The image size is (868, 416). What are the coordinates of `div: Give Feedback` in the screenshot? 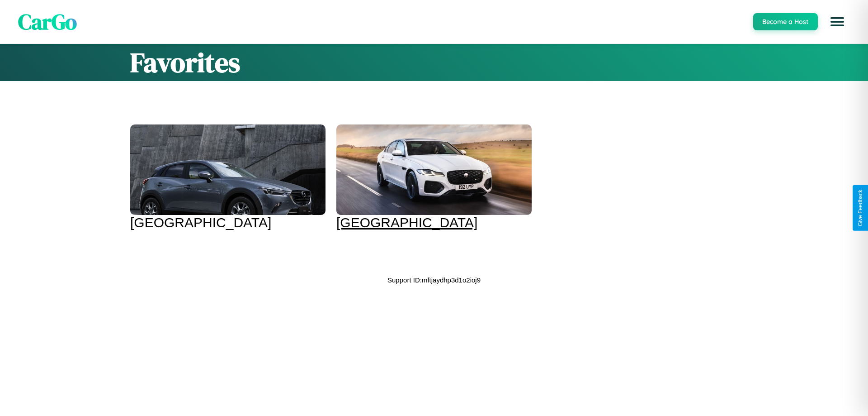 It's located at (860, 208).